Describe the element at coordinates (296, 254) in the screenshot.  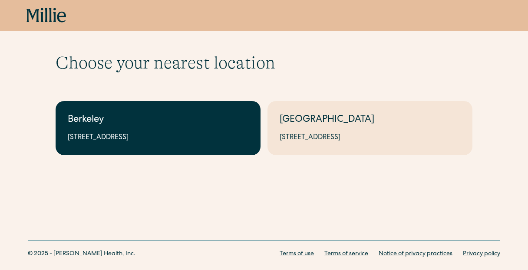
I see `a: Terms of use` at that location.